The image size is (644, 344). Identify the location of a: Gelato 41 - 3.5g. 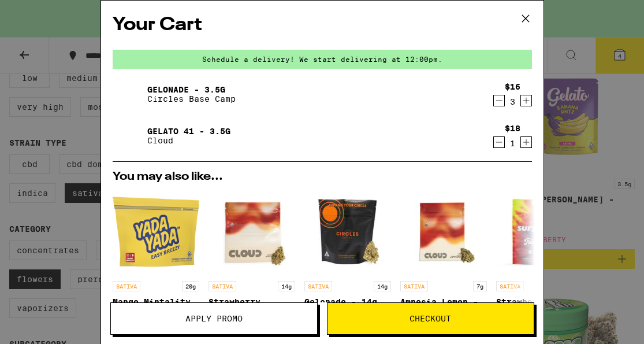
(189, 131).